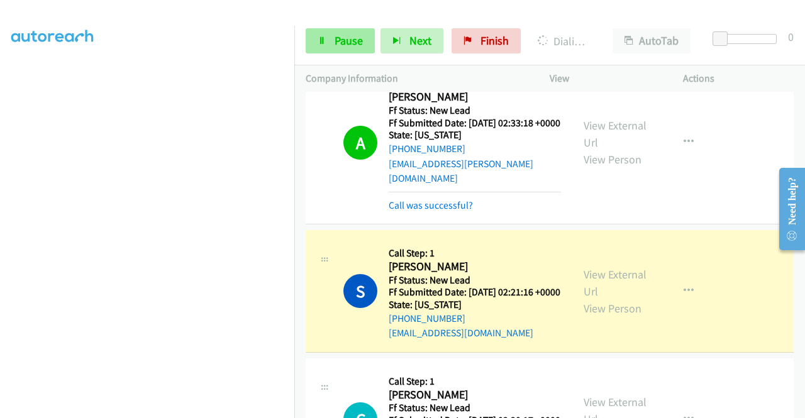 The width and height of the screenshot is (805, 418). Describe the element at coordinates (605, 79) in the screenshot. I see `p: View` at that location.